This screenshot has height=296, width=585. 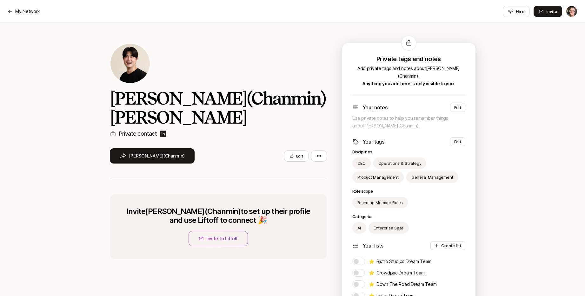 I want to click on div: Operations & Strategy, so click(x=400, y=163).